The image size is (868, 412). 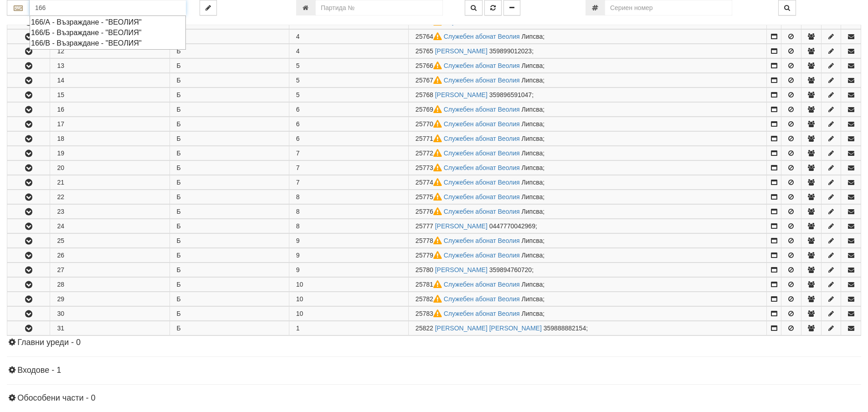 What do you see at coordinates (434, 399) in the screenshot?
I see `h4: Обособени части - 0` at bounding box center [434, 399].